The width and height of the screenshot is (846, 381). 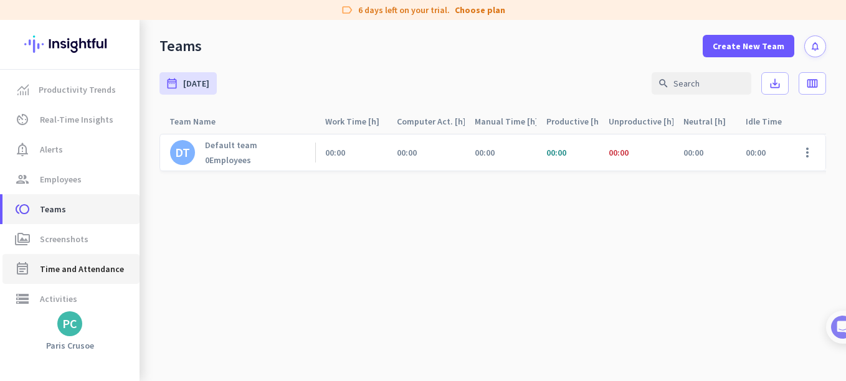 I want to click on i: notifications, so click(x=815, y=46).